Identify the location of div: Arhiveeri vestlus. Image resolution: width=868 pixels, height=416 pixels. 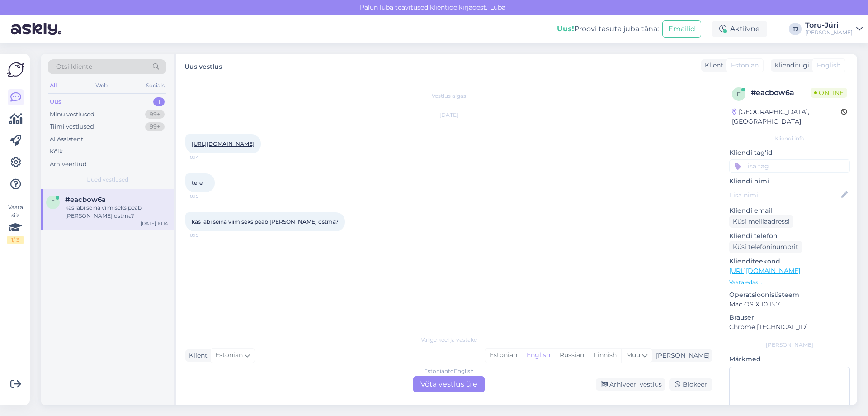
(631, 384).